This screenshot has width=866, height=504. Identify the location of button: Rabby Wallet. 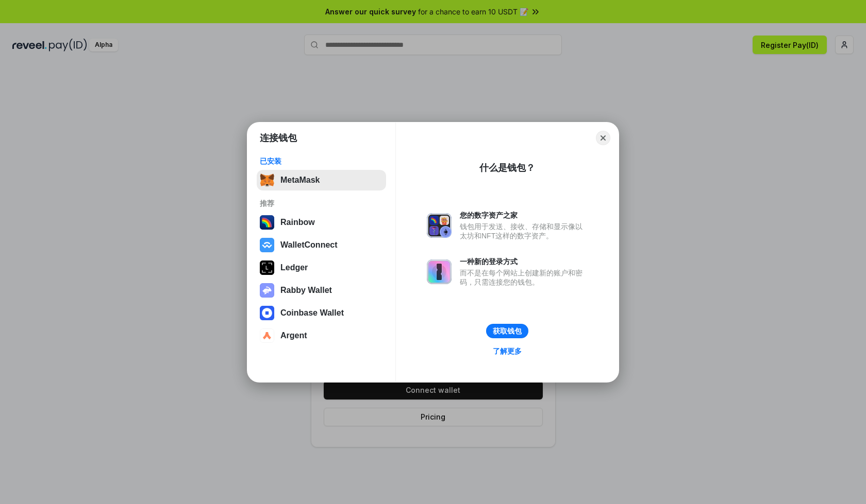
(321, 291).